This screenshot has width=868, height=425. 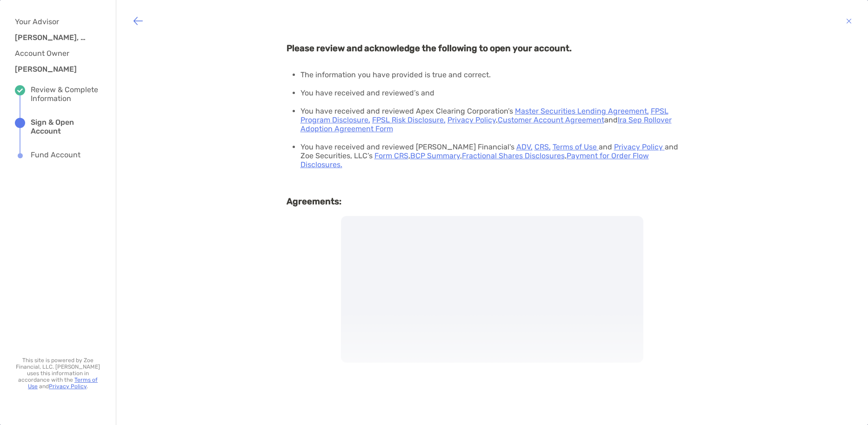 I want to click on h4: Account Owner, so click(x=54, y=53).